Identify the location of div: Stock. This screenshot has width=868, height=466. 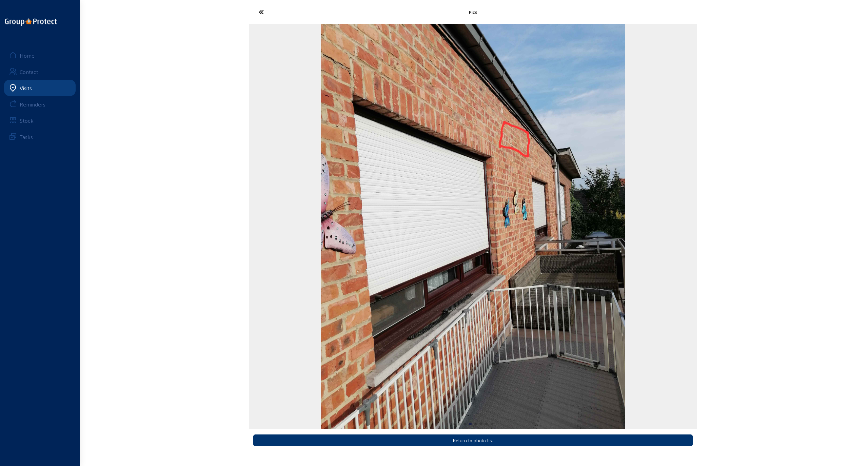
(26, 120).